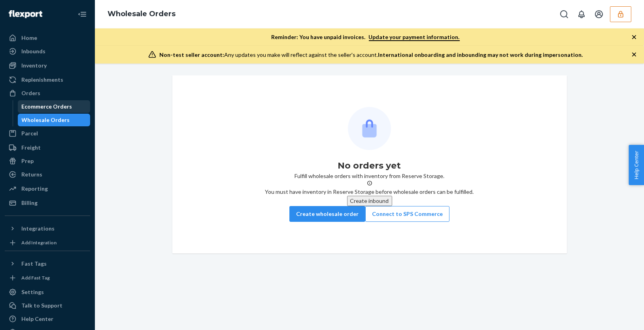  What do you see at coordinates (365, 37) in the screenshot?
I see `p: Reminder: You have unpaid invoices.` at bounding box center [365, 37].